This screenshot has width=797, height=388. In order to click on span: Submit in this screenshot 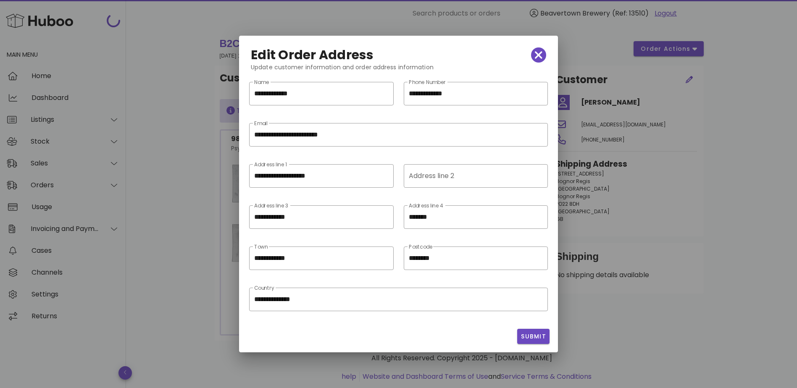, I will do `click(533, 336)`.